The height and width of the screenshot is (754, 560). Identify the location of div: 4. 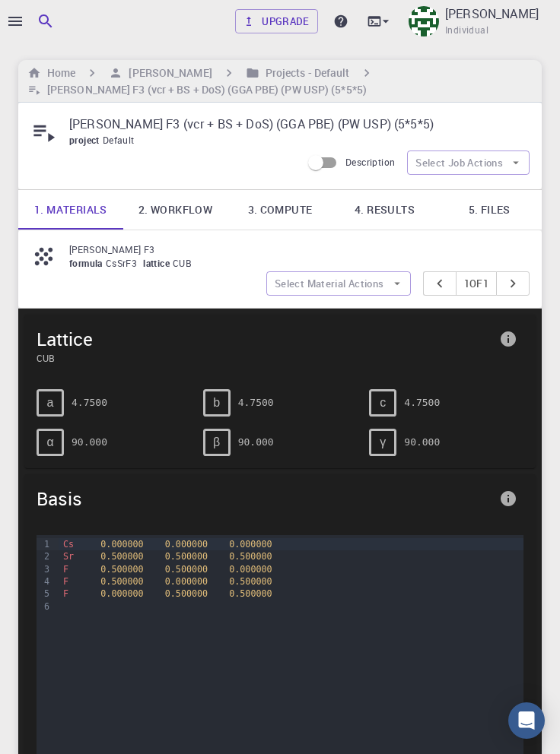
(44, 582).